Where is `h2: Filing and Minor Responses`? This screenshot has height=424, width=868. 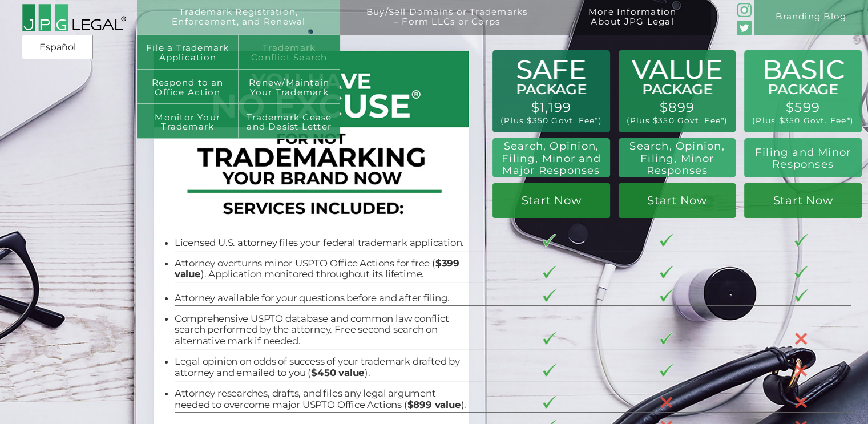 h2: Filing and Minor Responses is located at coordinates (802, 158).